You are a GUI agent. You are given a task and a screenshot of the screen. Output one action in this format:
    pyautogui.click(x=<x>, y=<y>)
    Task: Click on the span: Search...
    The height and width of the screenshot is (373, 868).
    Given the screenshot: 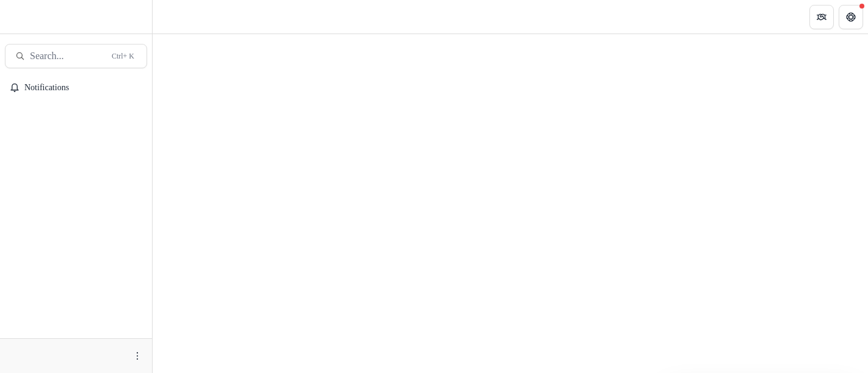 What is the action you would take?
    pyautogui.click(x=66, y=55)
    